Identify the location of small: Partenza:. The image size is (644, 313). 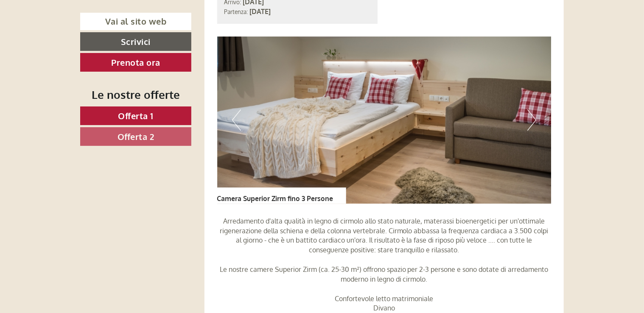
(236, 12).